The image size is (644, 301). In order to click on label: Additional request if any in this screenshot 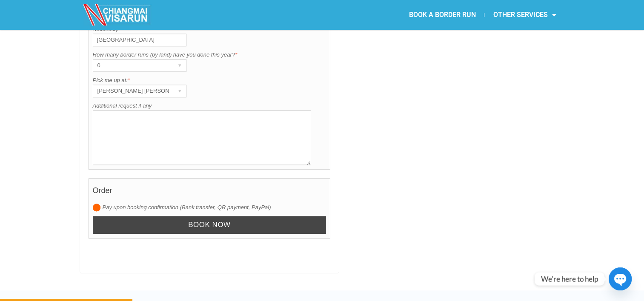, I will do `click(210, 106)`.